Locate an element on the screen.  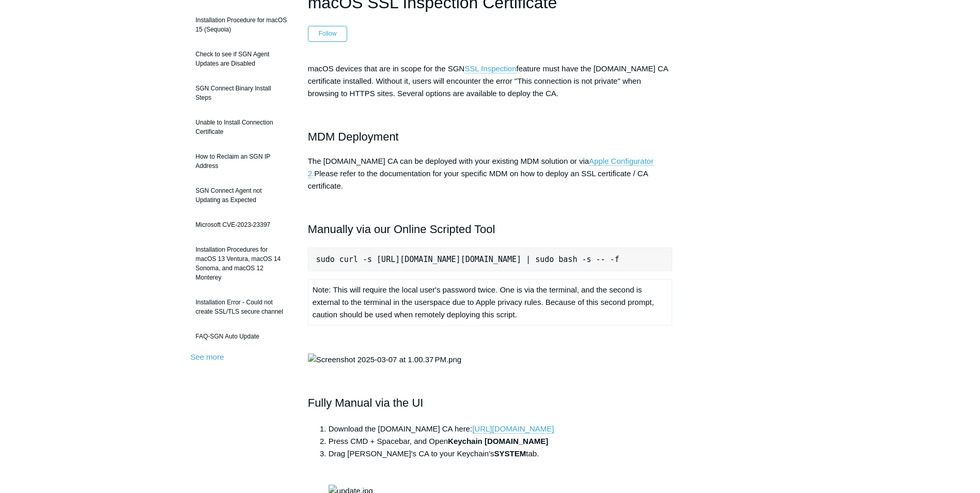
a: Apple Configurator 2. is located at coordinates (481, 167).